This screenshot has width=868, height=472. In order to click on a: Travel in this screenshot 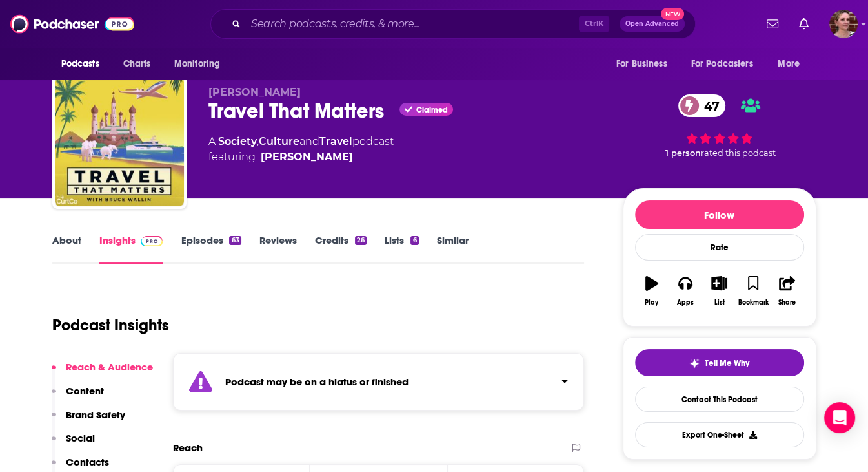, I will do `click(336, 141)`.